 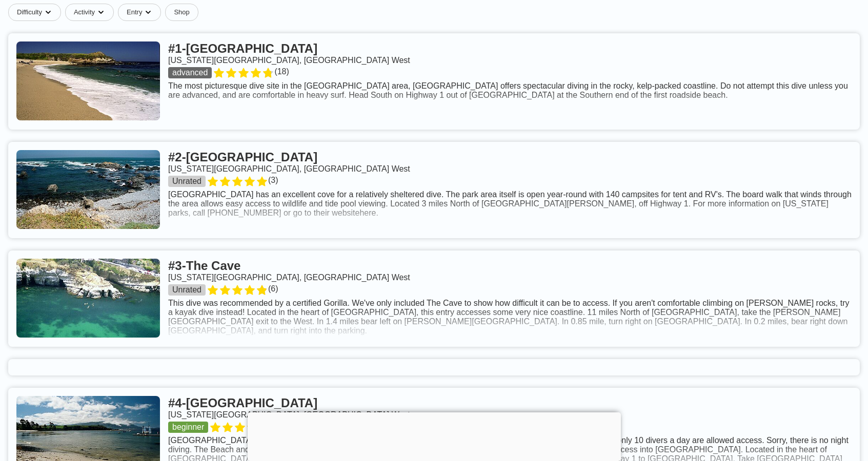 What do you see at coordinates (134, 12) in the screenshot?
I see `span: Entry` at bounding box center [134, 12].